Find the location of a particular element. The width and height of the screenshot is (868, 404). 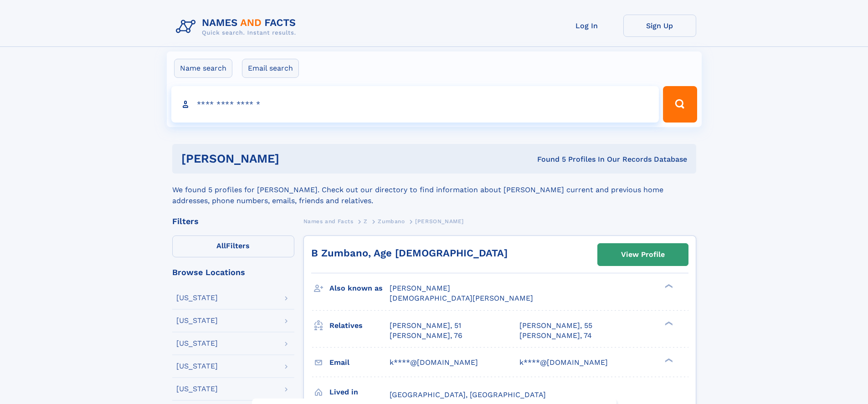

a: Names and Facts is located at coordinates (329, 221).